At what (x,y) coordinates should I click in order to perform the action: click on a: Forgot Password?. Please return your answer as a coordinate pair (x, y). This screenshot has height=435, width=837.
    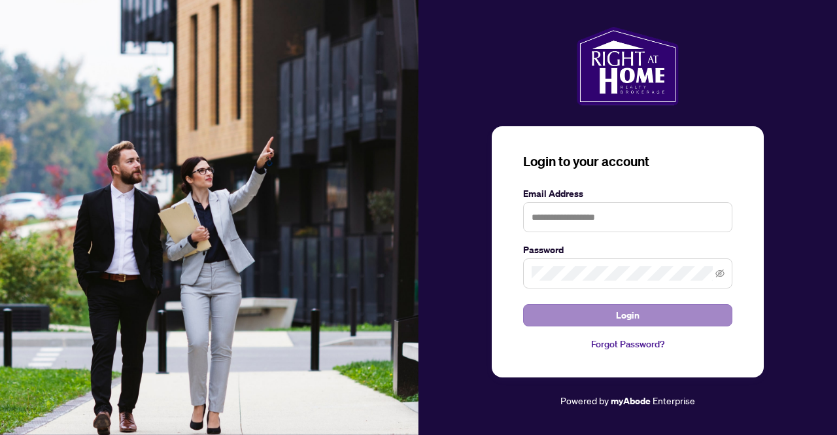
    Looking at the image, I should click on (628, 344).